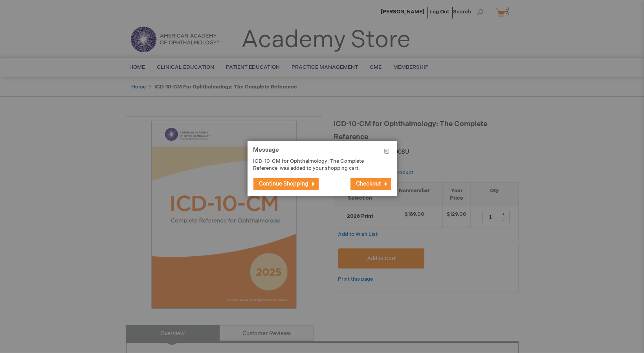 This screenshot has width=644, height=353. Describe the element at coordinates (284, 184) in the screenshot. I see `span: Continue Shopping` at that location.